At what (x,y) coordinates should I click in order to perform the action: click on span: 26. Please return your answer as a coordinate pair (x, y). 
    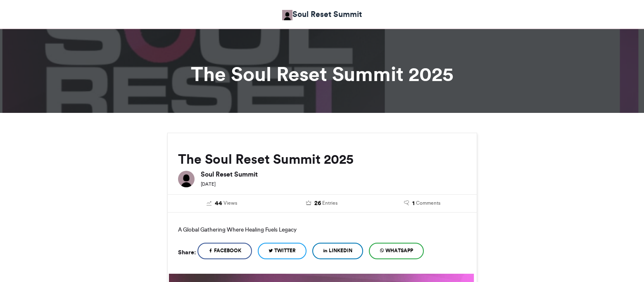
    Looking at the image, I should click on (318, 203).